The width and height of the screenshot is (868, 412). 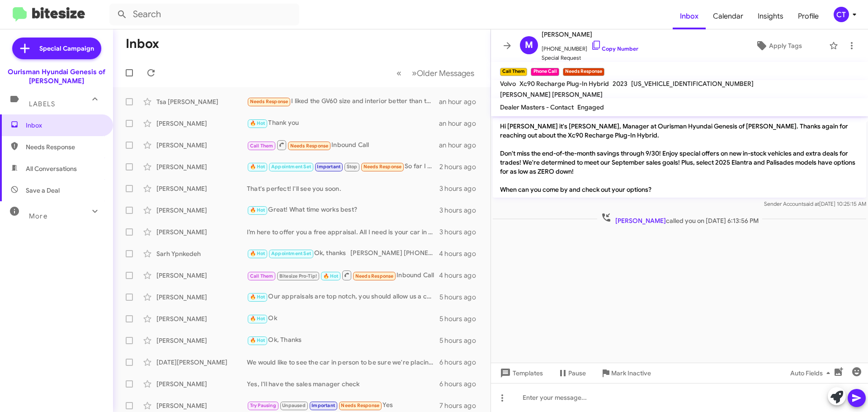 What do you see at coordinates (343, 189) in the screenshot?
I see `div: That's perfect! I'll see you soon.` at bounding box center [343, 189].